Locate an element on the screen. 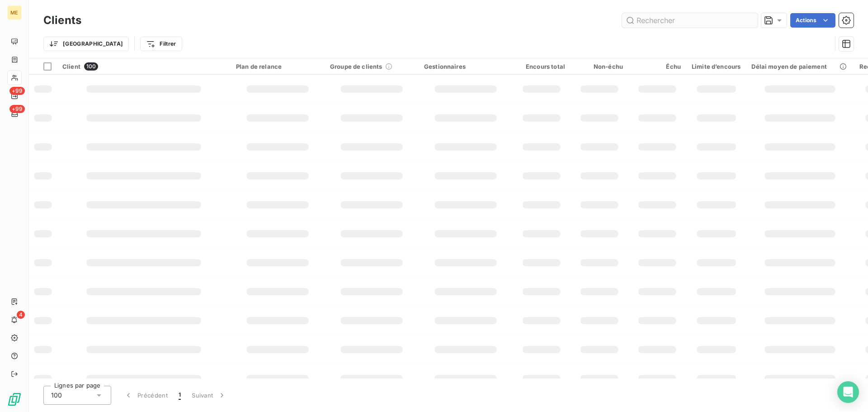  span: Client is located at coordinates (71, 67).